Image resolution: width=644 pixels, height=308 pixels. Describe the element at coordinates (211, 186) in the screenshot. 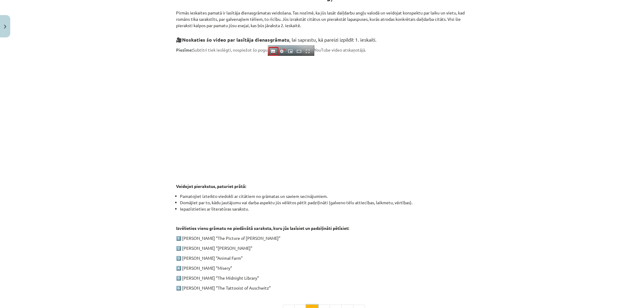

I see `strong: Veidojot pierakstus, paturiet prātā:` at that location.